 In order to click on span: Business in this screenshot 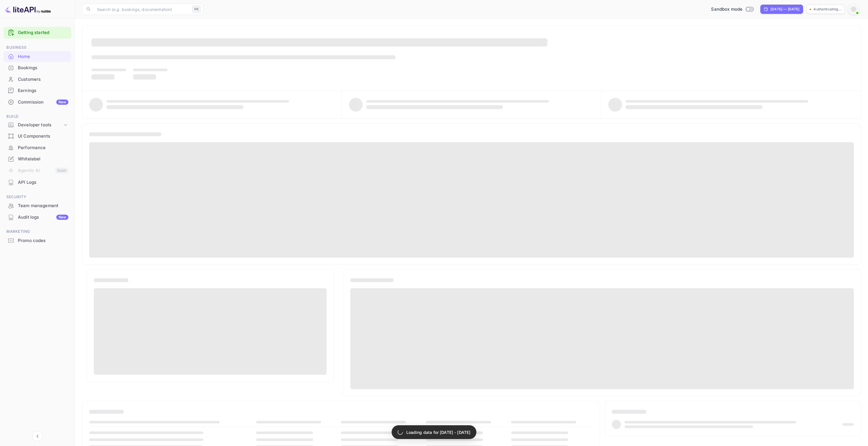, I will do `click(37, 48)`.